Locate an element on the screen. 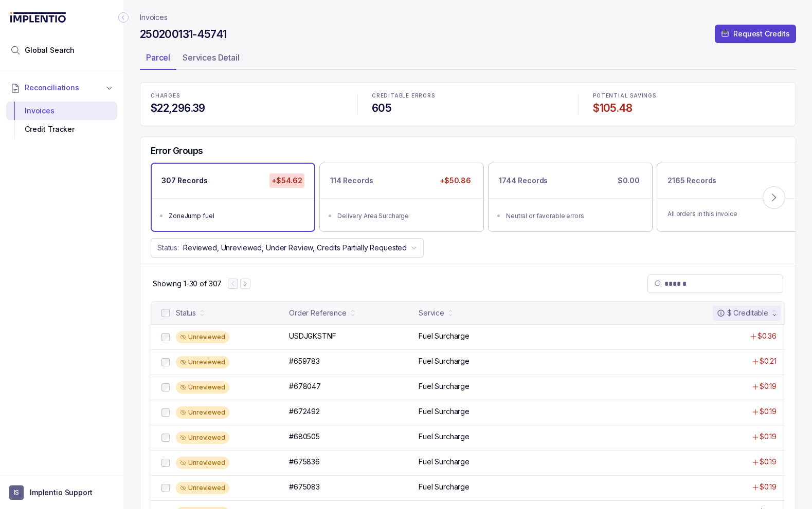 Image resolution: width=812 pixels, height=509 pixels. div: Collapse Icon is located at coordinates (124, 17).